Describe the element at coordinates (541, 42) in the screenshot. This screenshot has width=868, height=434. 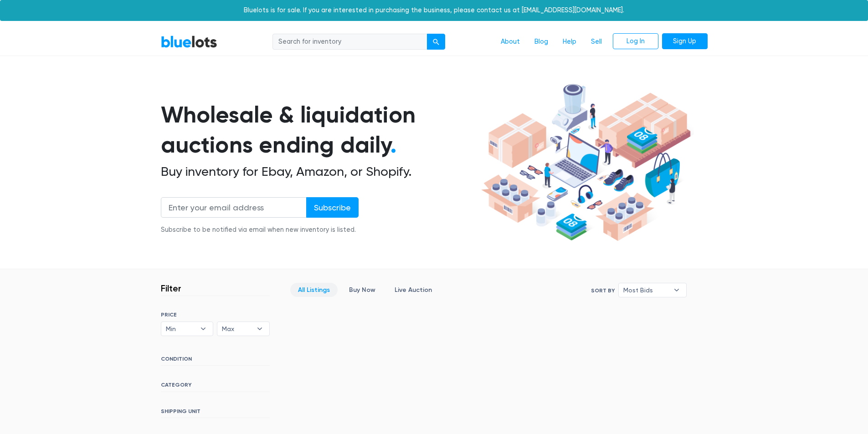
I see `a: Blog` at that location.